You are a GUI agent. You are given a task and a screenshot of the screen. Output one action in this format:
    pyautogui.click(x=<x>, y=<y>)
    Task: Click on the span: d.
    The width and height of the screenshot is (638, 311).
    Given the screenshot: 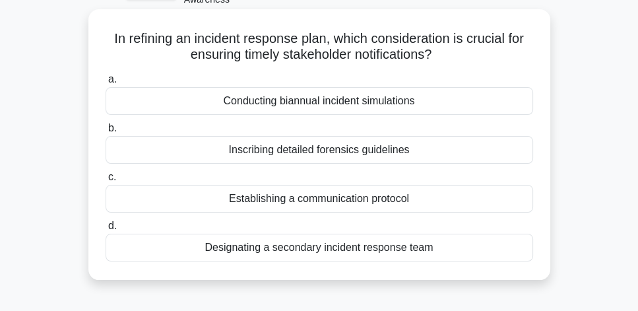 What is the action you would take?
    pyautogui.click(x=112, y=225)
    